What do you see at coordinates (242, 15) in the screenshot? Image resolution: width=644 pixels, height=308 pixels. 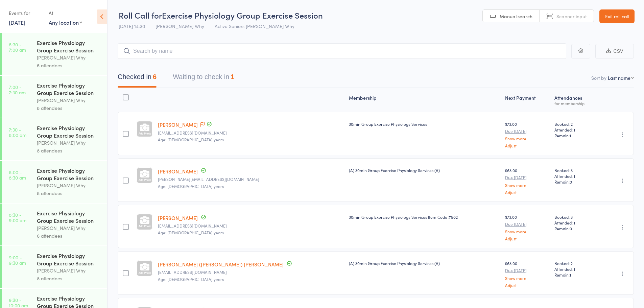 I see `span: Exercise Physiology Group Exercise Session` at bounding box center [242, 15].